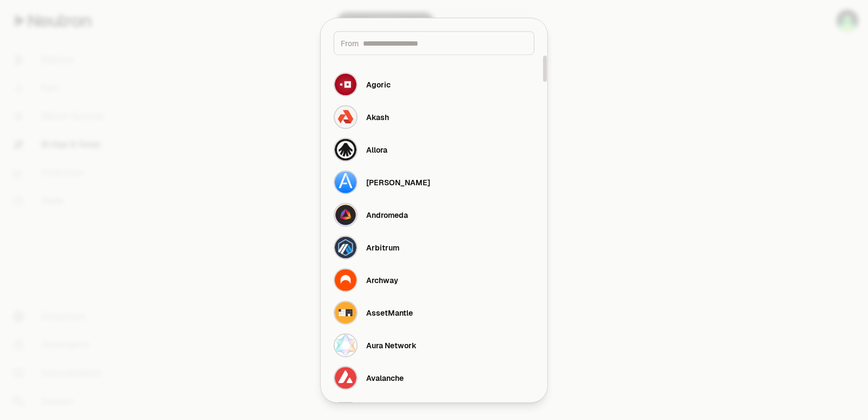 This screenshot has height=420, width=868. Describe the element at coordinates (434, 84) in the screenshot. I see `button: Agoric LogoAgoric` at that location.